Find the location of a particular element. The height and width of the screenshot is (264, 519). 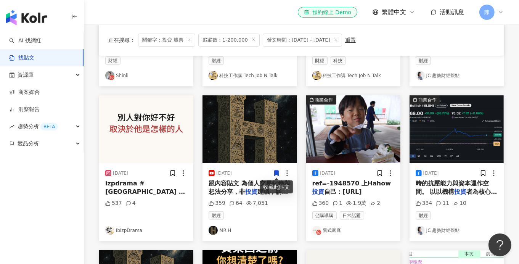

div: 334 is located at coordinates (424, 203).